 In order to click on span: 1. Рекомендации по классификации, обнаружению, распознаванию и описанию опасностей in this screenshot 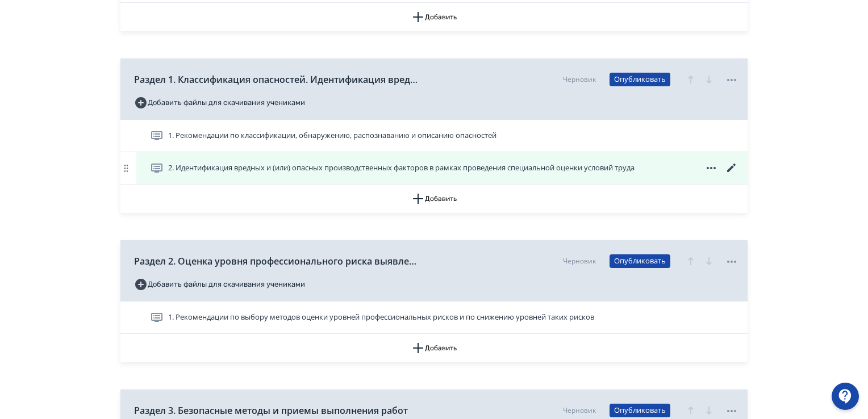, I will do `click(332, 136)`.